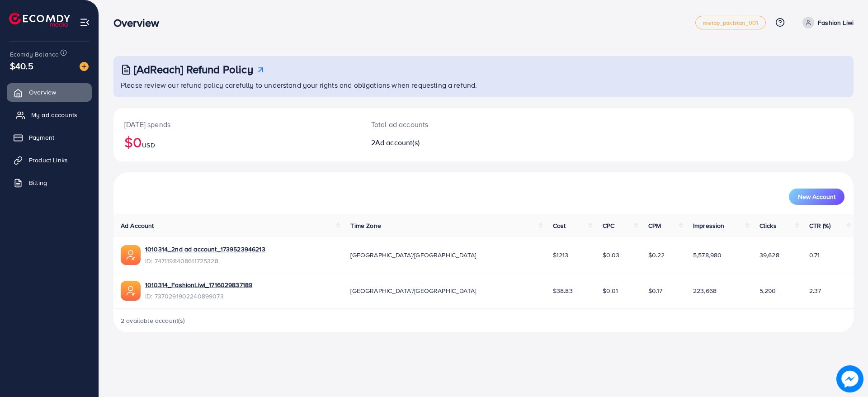 This screenshot has height=397, width=868. Describe the element at coordinates (612, 255) in the screenshot. I see `span: $0.03` at that location.